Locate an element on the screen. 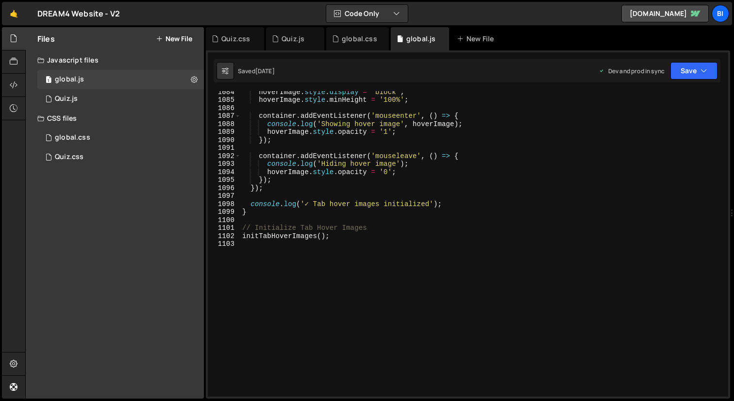 This screenshot has height=401, width=734. div: CSS files is located at coordinates (115, 118).